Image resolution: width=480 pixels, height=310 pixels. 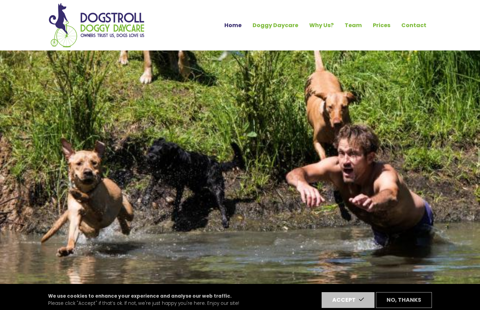 I want to click on a: Prices, so click(x=381, y=25).